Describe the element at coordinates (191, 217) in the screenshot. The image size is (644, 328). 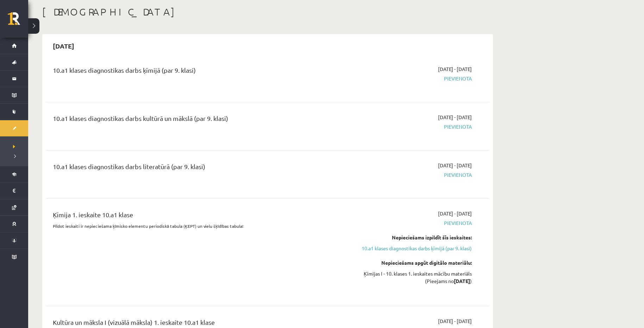
I see `div: Ķīmija 1. ieskaite 10.a1 klase` at that location.